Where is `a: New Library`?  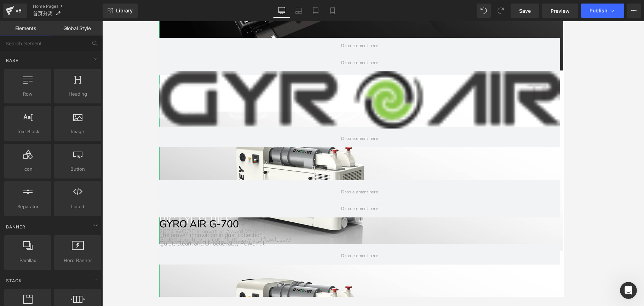 a: New Library is located at coordinates (120, 10).